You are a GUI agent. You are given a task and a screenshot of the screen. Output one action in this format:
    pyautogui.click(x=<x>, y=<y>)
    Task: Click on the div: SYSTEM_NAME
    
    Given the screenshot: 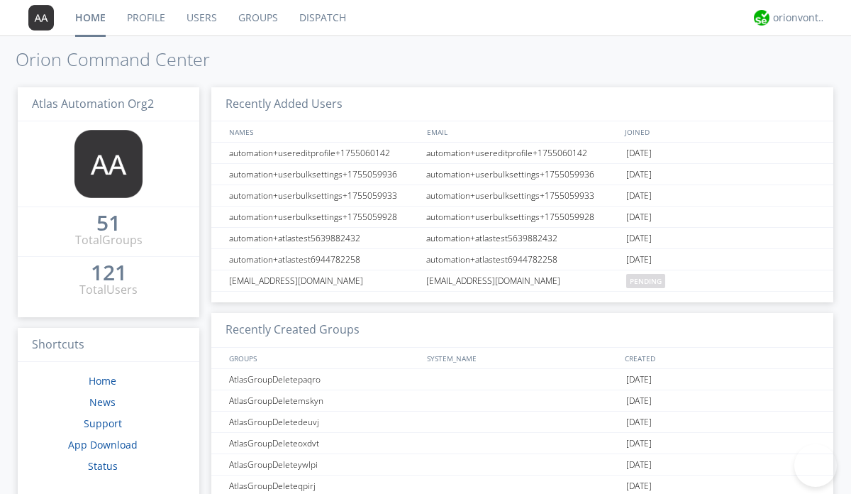 What is the action you would take?
    pyautogui.click(x=522, y=357)
    